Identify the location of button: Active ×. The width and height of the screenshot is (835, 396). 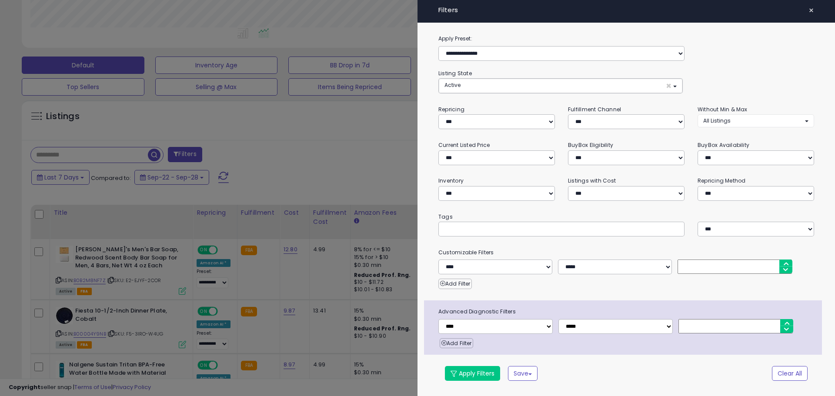
(561, 86).